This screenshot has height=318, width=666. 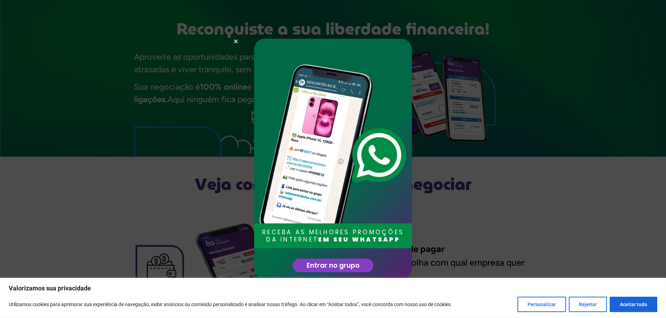 What do you see at coordinates (230, 305) in the screenshot?
I see `p: Utilizamos cookies para aprimorar sua experiência de navegação, exibir anúncios ou conteúdo perso...` at bounding box center [230, 305].